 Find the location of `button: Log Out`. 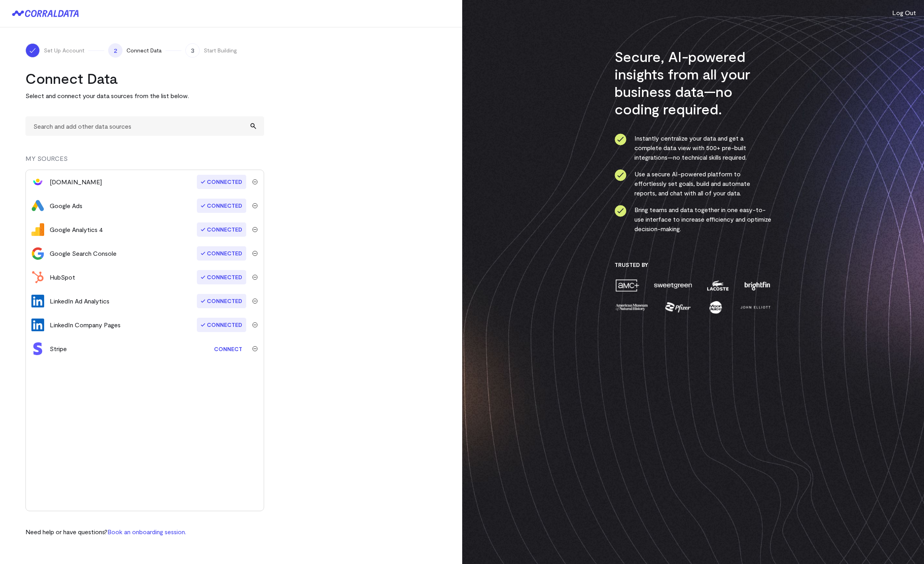

button: Log Out is located at coordinates (904, 13).